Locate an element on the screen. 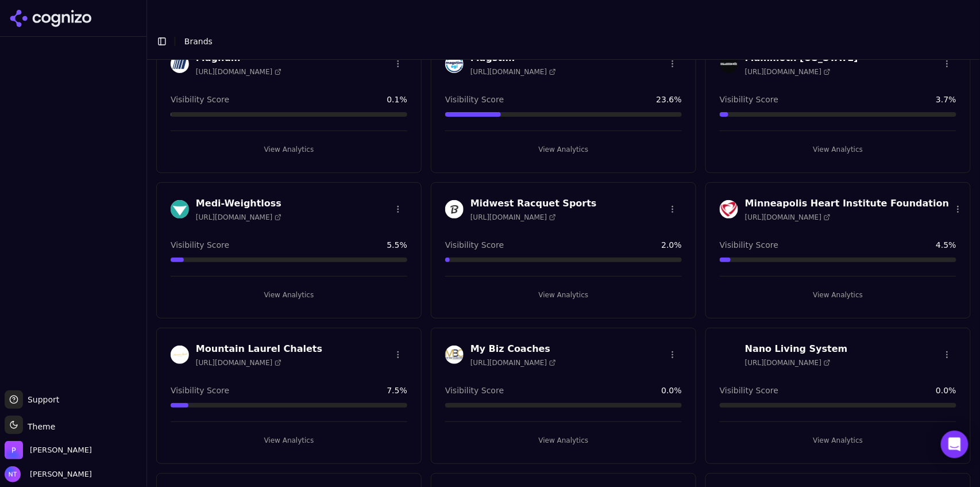 This screenshot has height=487, width=980. h3: Nano Living System is located at coordinates (796, 349).